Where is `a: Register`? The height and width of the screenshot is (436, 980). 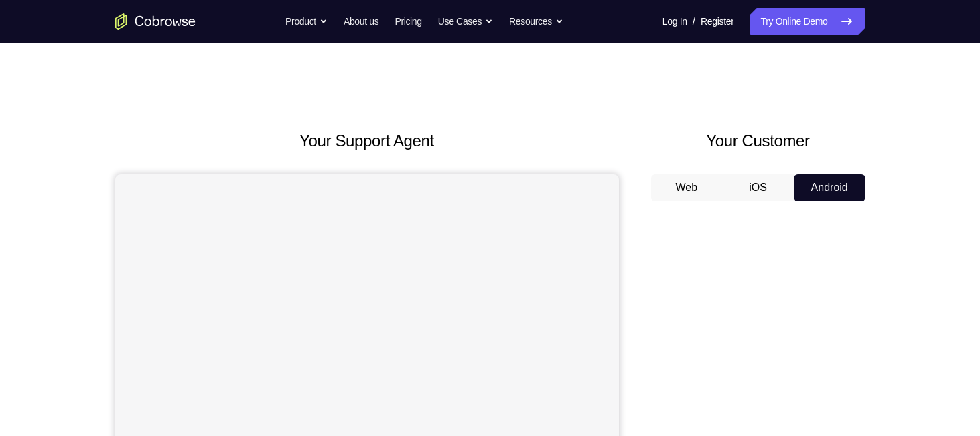
a: Register is located at coordinates (717, 21).